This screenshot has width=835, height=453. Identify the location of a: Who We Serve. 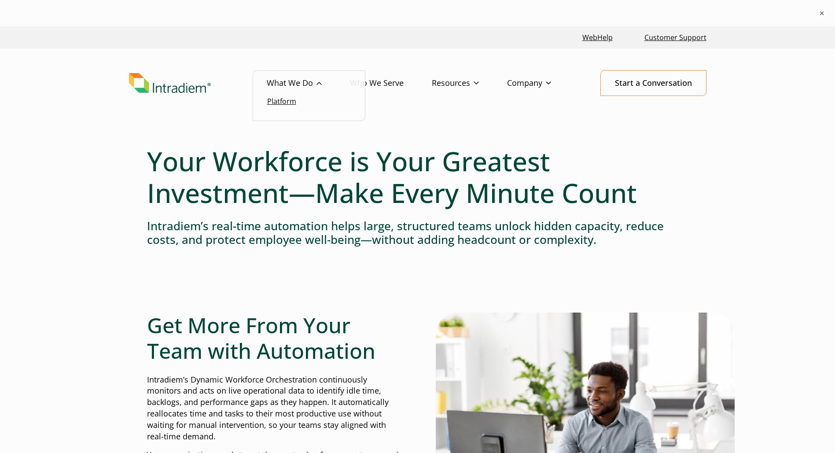
(391, 83).